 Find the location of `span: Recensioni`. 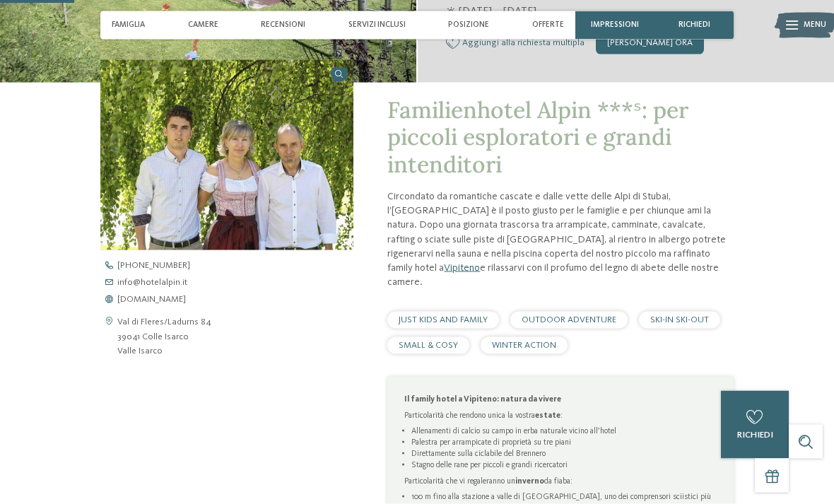

span: Recensioni is located at coordinates (282, 25).